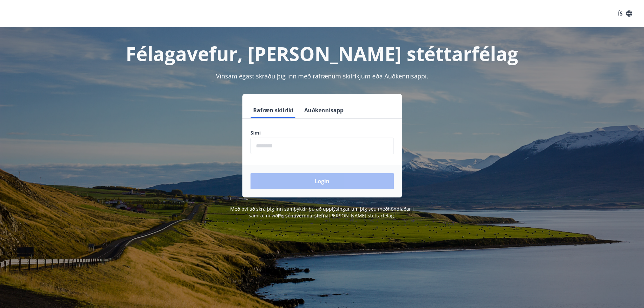 The image size is (644, 308). Describe the element at coordinates (322, 76) in the screenshot. I see `span: Vinsamlegast skráðu þig inn með rafrænum skilríkjum eða Auðkennisappi.` at that location.